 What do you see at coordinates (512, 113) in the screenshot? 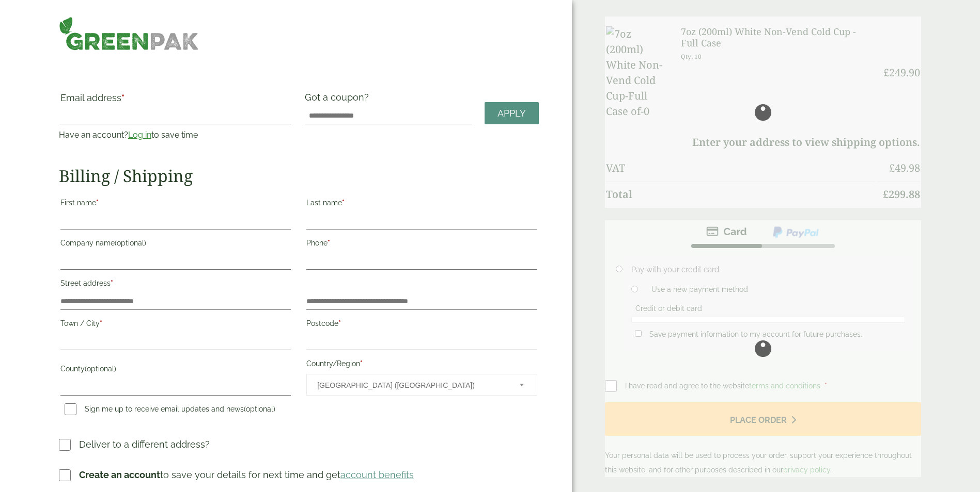
I see `span: Apply` at bounding box center [512, 113].